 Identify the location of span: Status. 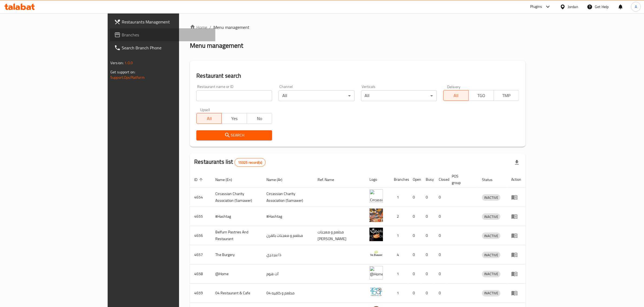
(491, 180).